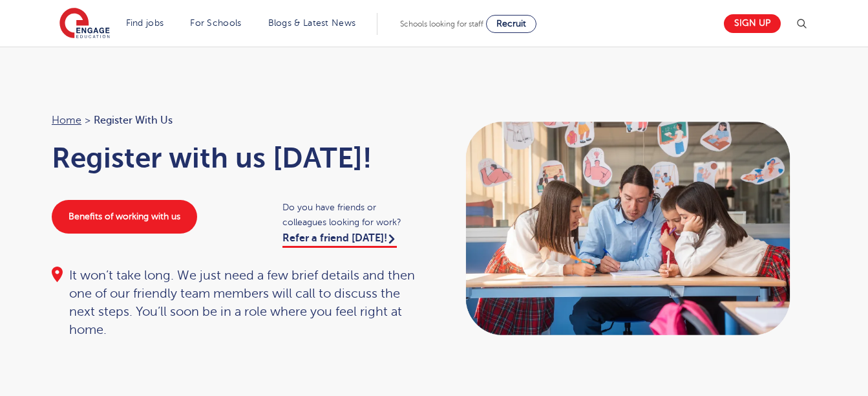 This screenshot has height=396, width=868. I want to click on a: Benefits of working with us, so click(124, 217).